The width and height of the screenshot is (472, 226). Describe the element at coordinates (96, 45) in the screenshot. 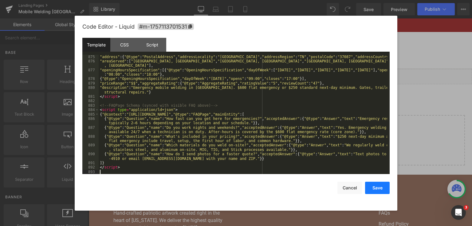

I see `div: Template` at that location.